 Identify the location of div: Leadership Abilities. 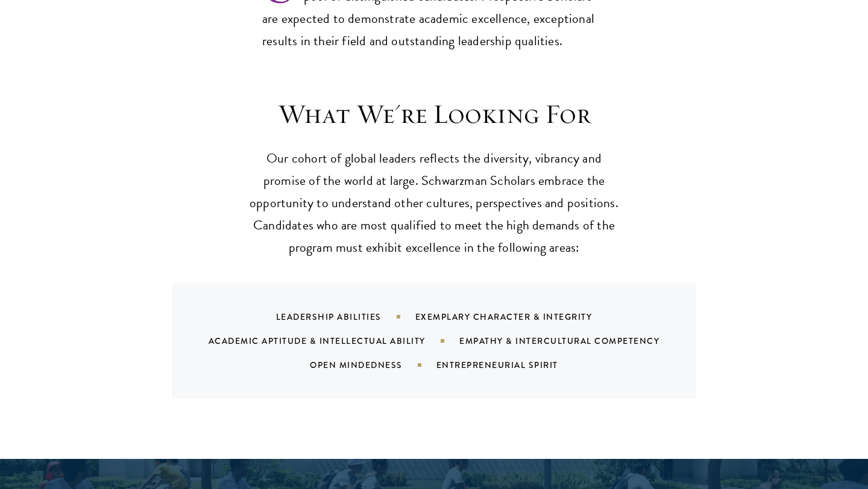
(345, 317).